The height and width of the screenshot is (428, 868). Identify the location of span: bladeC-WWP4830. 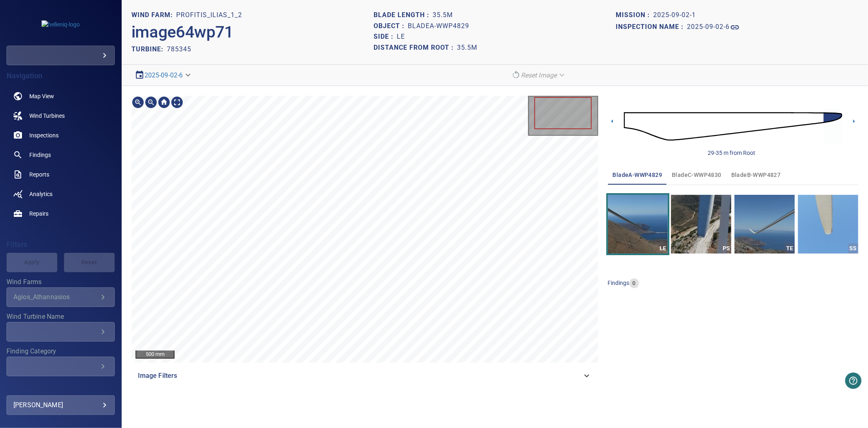
(697, 175).